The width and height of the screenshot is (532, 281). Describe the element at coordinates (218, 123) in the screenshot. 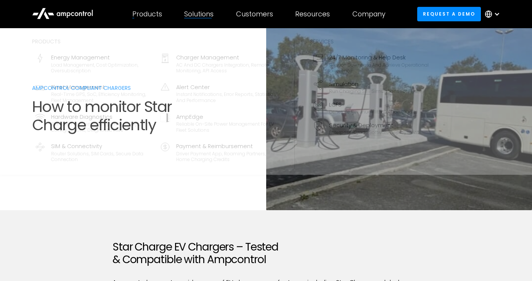

I see `a: AmpEdgeReliable On-site Power Management for EV Fleet Solutions` at that location.